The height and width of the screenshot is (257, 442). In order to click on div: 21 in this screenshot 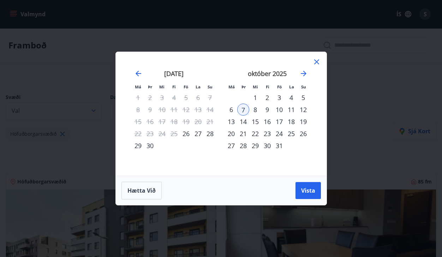, I will do `click(243, 134)`.